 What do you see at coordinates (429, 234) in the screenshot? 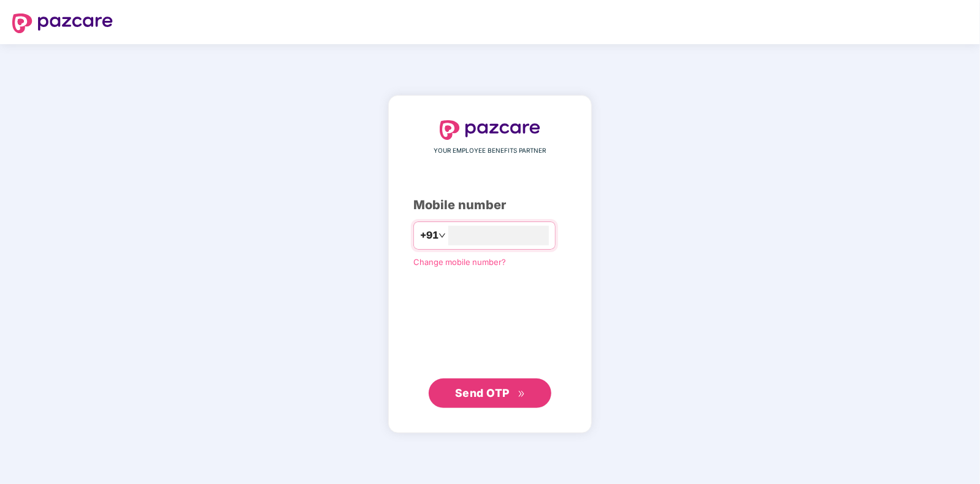
I see `span: +91` at bounding box center [429, 234].